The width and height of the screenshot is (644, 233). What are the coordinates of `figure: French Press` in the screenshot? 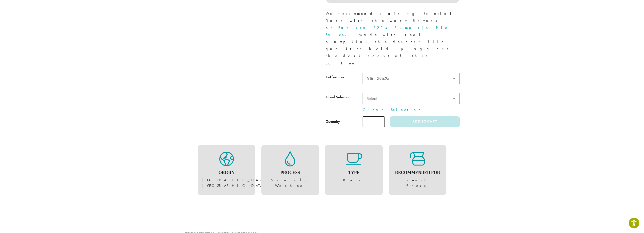 It's located at (417, 170).